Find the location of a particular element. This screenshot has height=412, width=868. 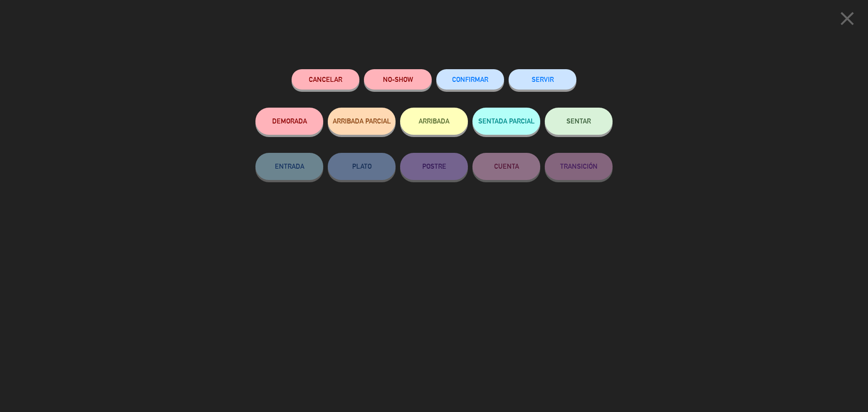

button: ENTRADA is located at coordinates (289, 166).